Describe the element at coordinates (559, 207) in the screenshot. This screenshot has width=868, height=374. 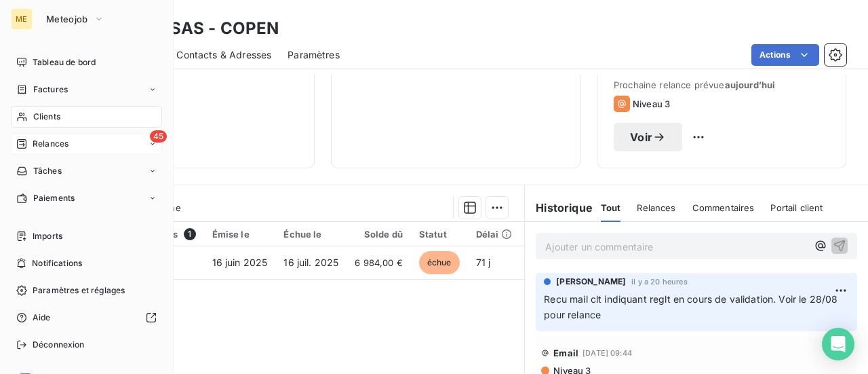
I see `h6: Historique` at that location.